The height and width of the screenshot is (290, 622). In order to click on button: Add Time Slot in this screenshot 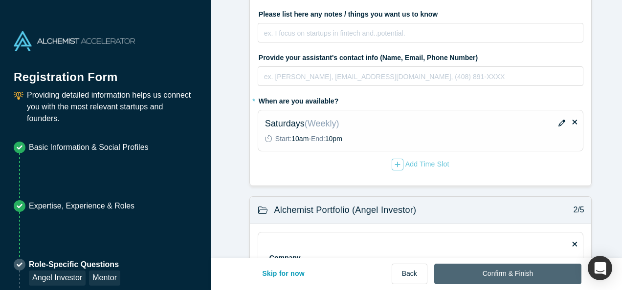, I will do `click(420, 165)`.